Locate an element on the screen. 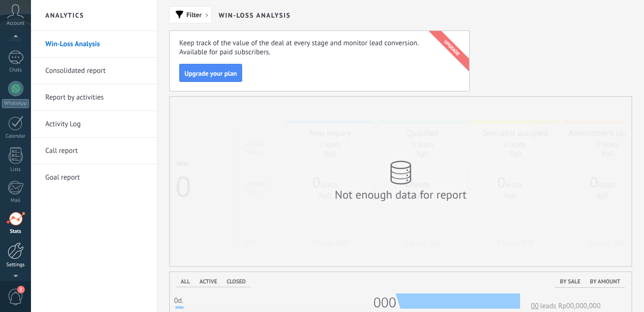  div: Chats is located at coordinates (16, 70).